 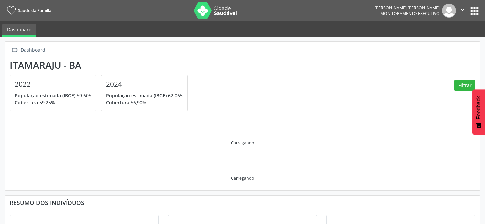 I want to click on p: 56,90%, so click(x=144, y=102).